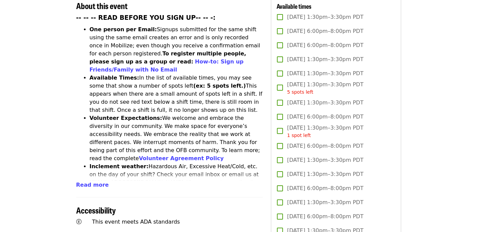 The height and width of the screenshot is (232, 477). I want to click on span: Read more, so click(92, 185).